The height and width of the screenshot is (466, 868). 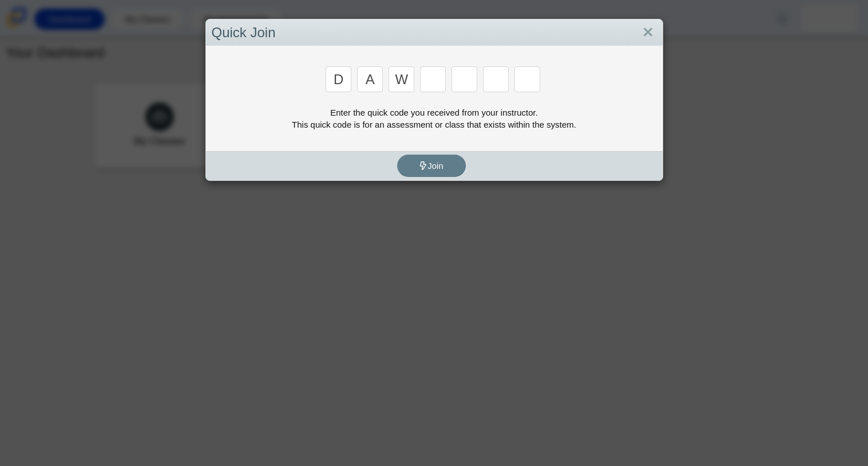 I want to click on input: Enter Access Code Digit 7, so click(x=527, y=79).